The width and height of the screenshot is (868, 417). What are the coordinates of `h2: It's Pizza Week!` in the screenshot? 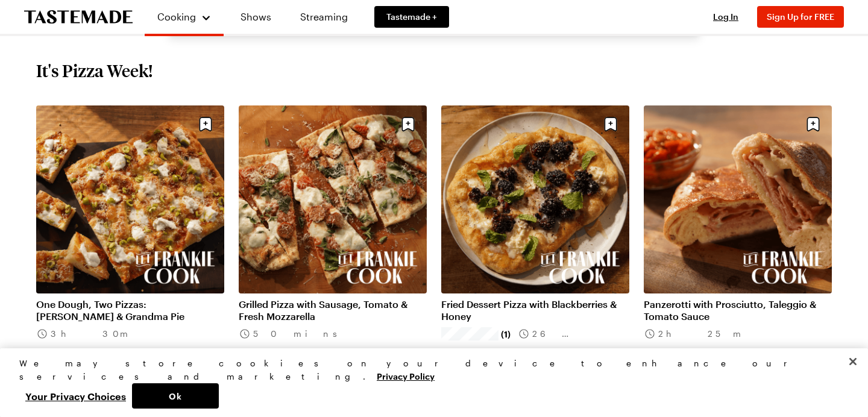 It's located at (94, 71).